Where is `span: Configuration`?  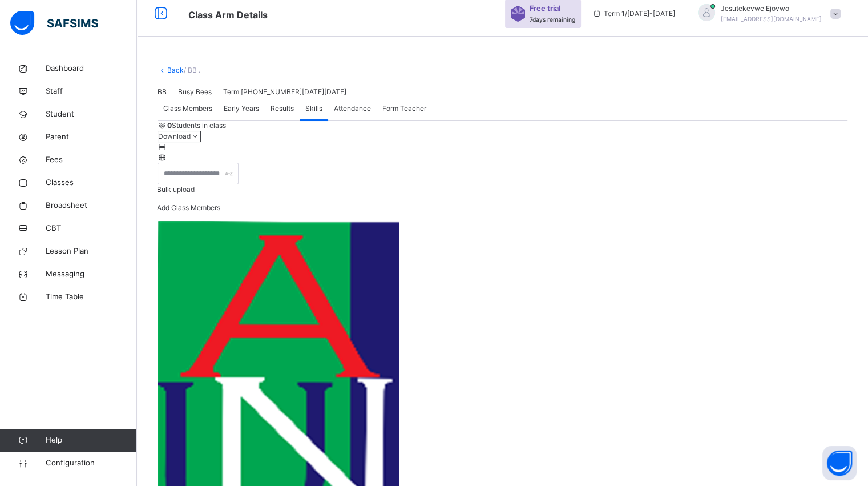 span: Configuration is located at coordinates (91, 463).